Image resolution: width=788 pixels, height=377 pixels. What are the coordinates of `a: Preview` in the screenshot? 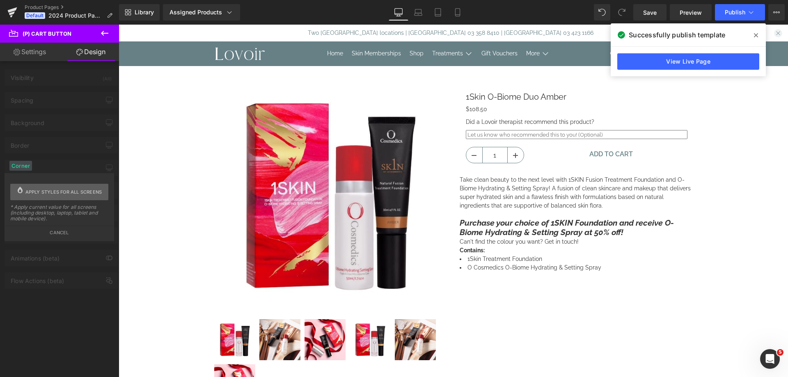 It's located at (691, 12).